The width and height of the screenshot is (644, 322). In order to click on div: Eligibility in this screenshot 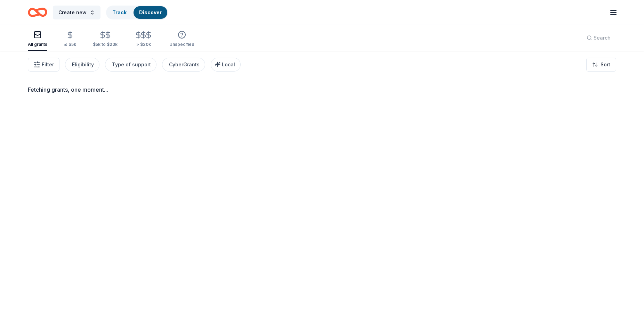, I will do `click(83, 65)`.